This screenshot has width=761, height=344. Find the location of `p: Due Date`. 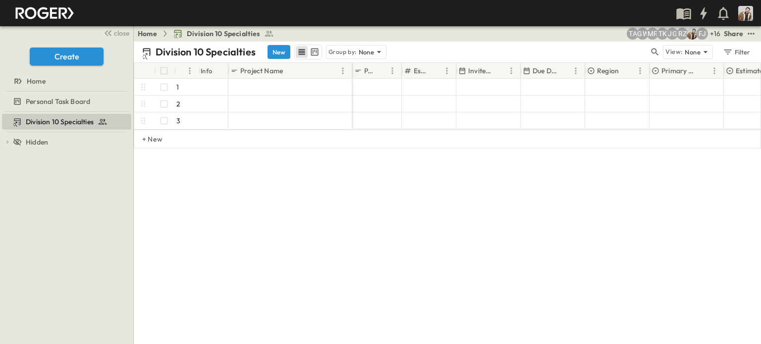

p: Due Date is located at coordinates (544, 71).